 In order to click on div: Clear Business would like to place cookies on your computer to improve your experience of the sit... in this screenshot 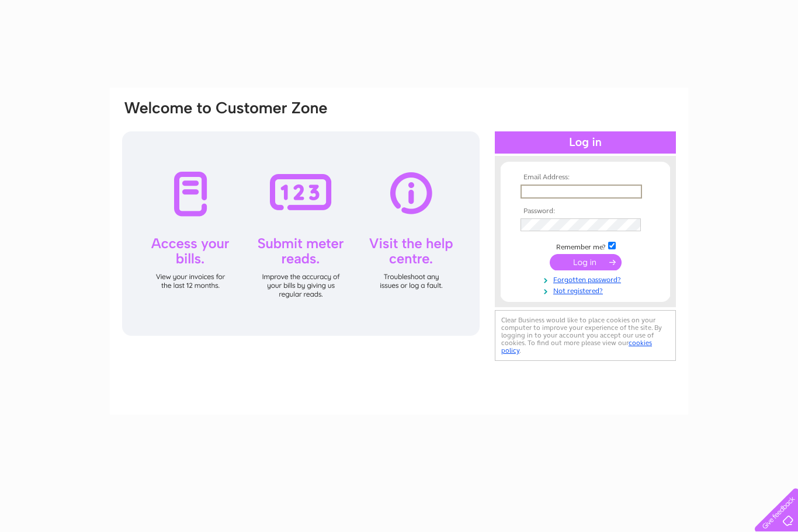, I will do `click(586, 335)`.